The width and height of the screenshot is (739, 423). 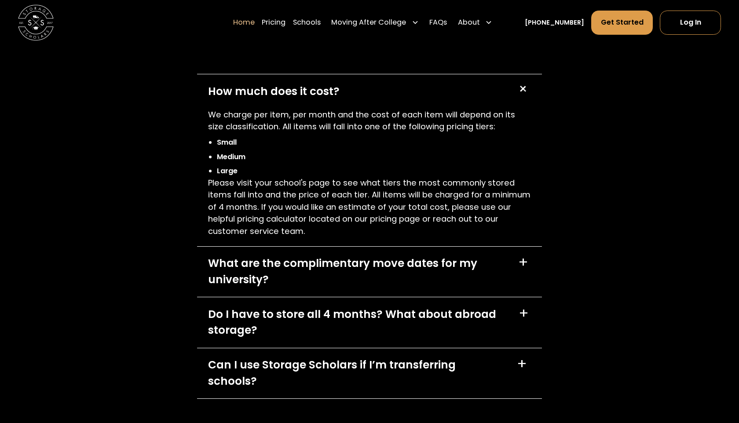 I want to click on img: Storage Scholars main logo, so click(x=36, y=22).